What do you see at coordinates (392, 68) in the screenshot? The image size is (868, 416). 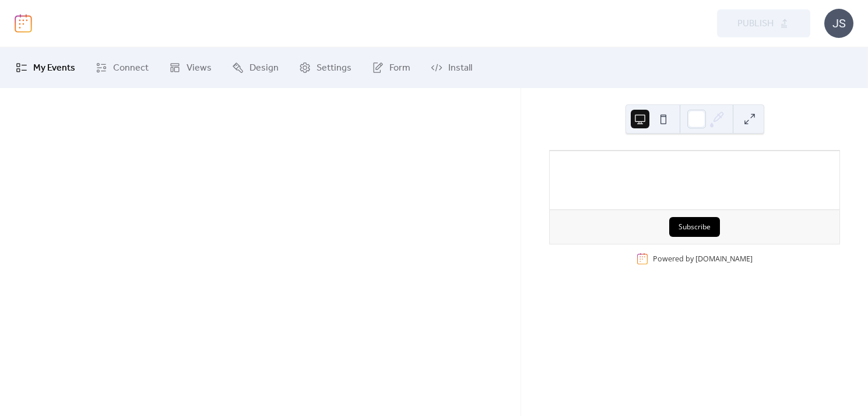 I see `a: Form` at bounding box center [392, 68].